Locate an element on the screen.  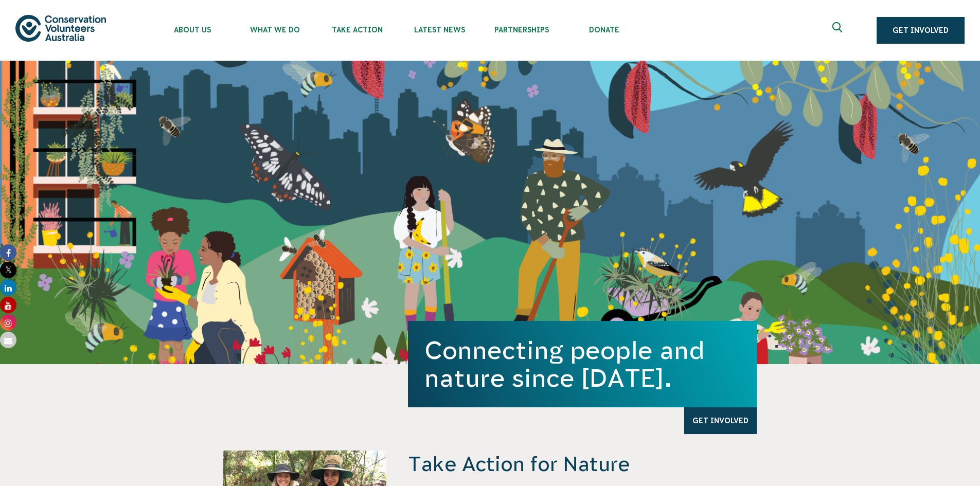
span: Take Action is located at coordinates (357, 30).